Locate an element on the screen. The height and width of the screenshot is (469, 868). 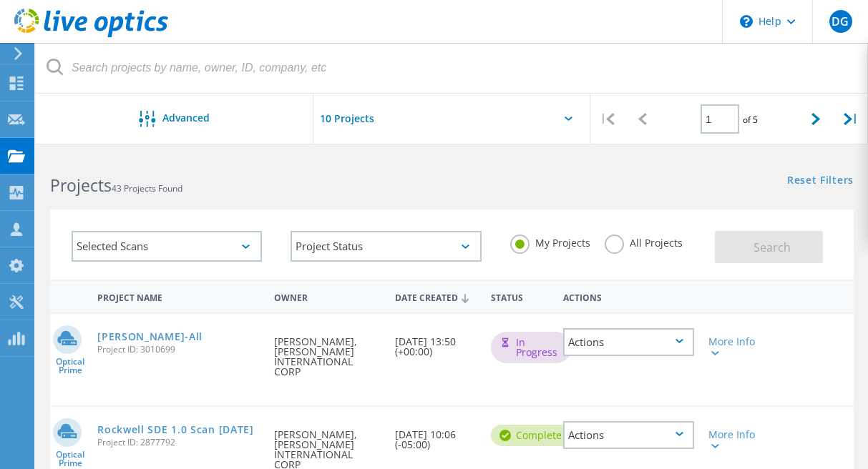
label: My Projects is located at coordinates (550, 241).